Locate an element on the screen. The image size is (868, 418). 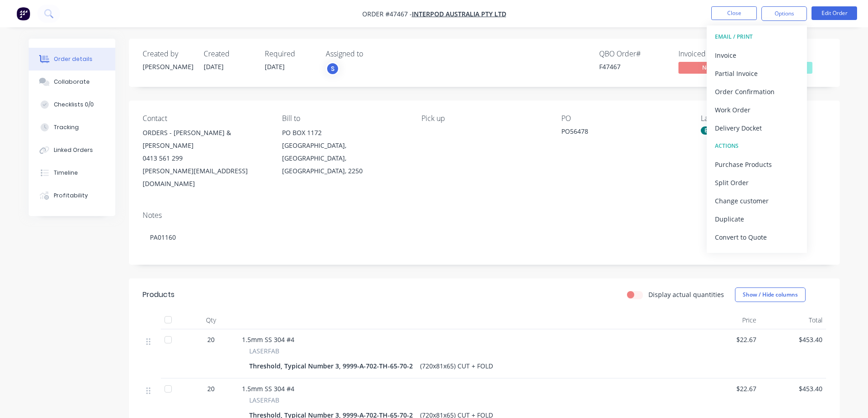
div: Total is located at coordinates (793, 321).